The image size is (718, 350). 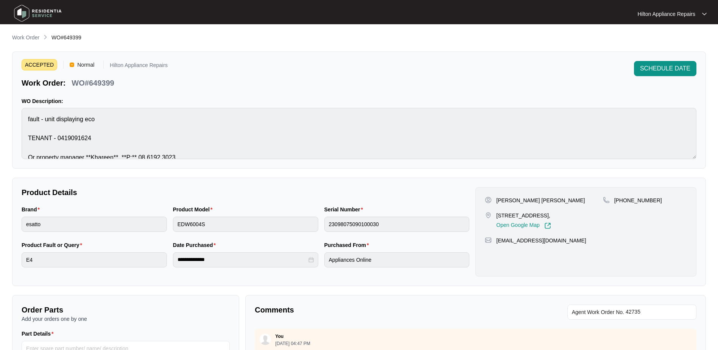 What do you see at coordinates (196, 245) in the screenshot?
I see `label: Date Purchased` at bounding box center [196, 245].